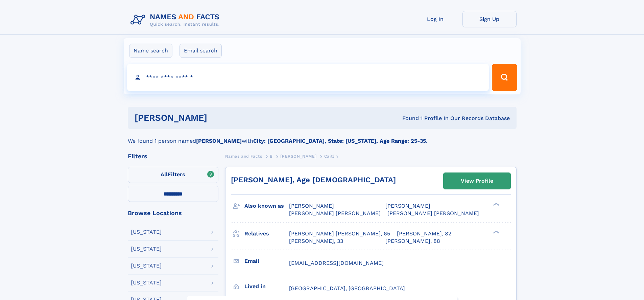  I want to click on h3: Relatives, so click(267, 233).